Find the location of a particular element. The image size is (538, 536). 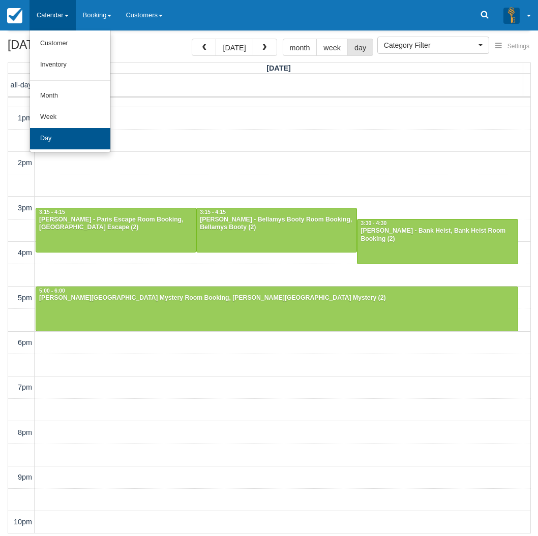

button: day is located at coordinates (360, 47).